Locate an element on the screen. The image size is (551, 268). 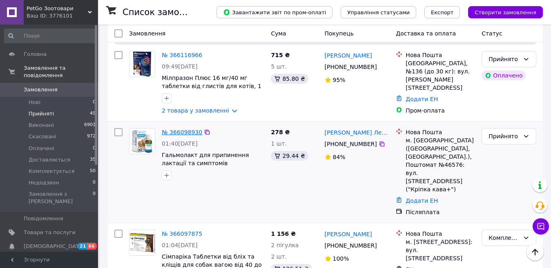
button: Управління статусами is located at coordinates (378, 12).